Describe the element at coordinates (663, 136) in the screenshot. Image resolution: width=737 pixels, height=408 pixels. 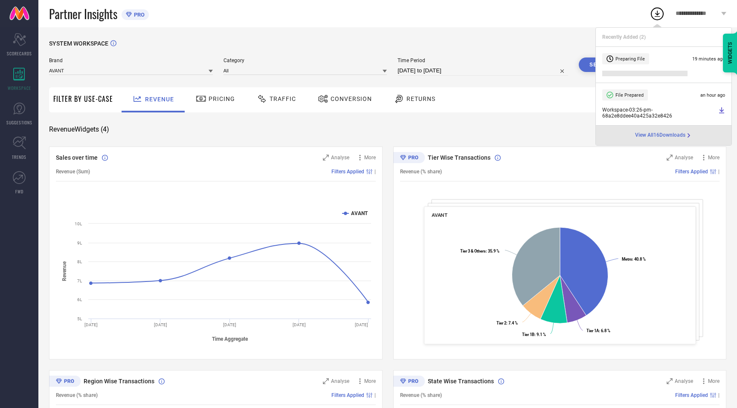
I see `div: Open download page` at that location.